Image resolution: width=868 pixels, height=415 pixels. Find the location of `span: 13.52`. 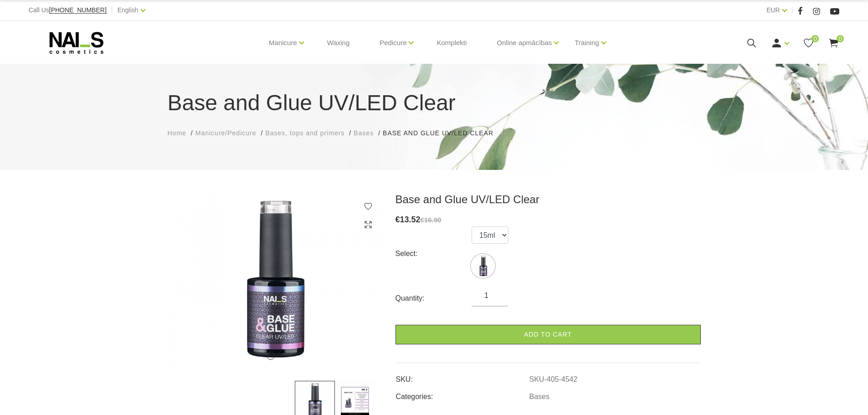

span: 13.52 is located at coordinates (410, 219).